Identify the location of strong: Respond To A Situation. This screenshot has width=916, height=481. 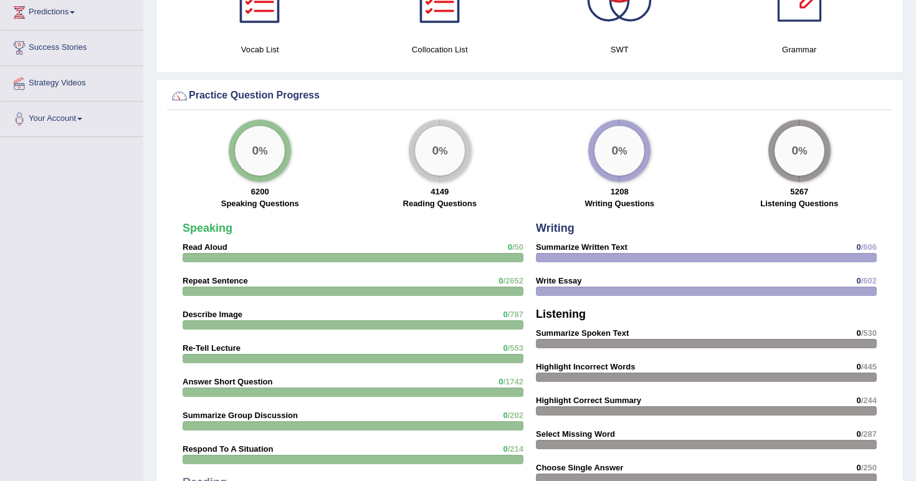
(227, 448).